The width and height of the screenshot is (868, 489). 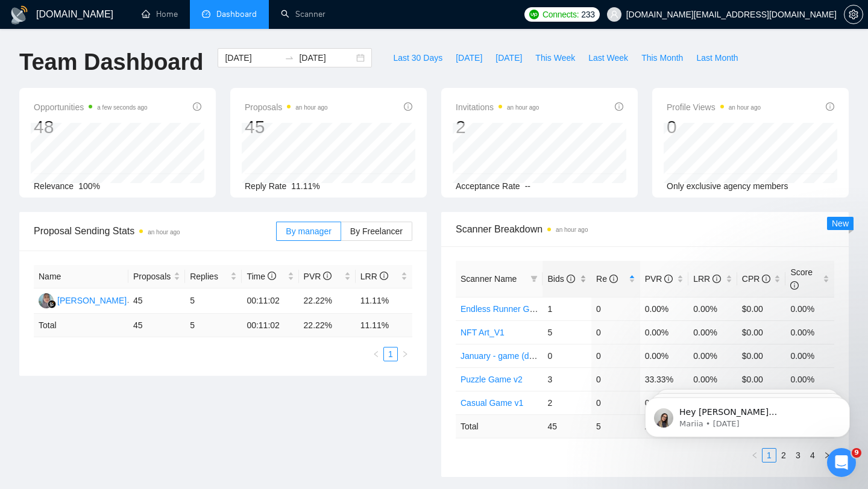 What do you see at coordinates (801, 279) in the screenshot?
I see `span: Score` at bounding box center [801, 279].